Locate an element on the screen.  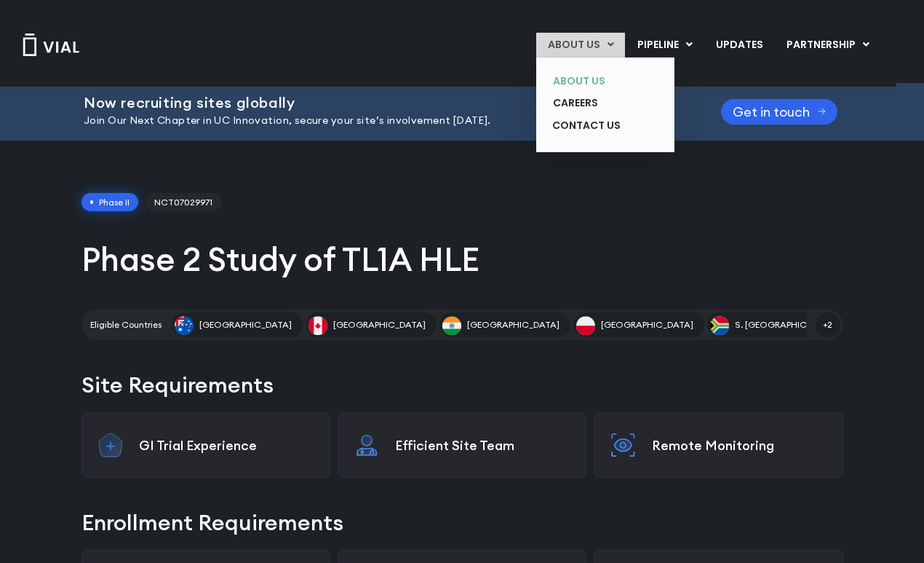
img: Canada is located at coordinates (318, 326).